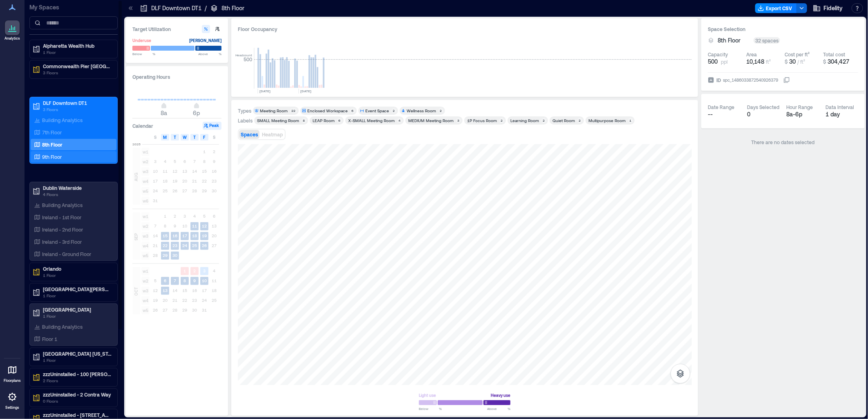 The height and width of the screenshot is (419, 868). What do you see at coordinates (482, 121) in the screenshot?
I see `div: 1P Focus Room` at bounding box center [482, 121].